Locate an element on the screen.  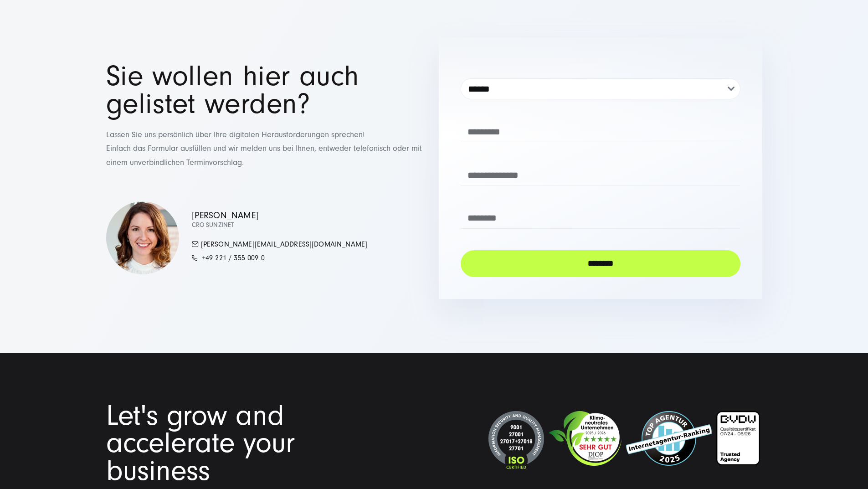
img: csm_Simona-Mayer-570x570 is located at coordinates (142, 238).